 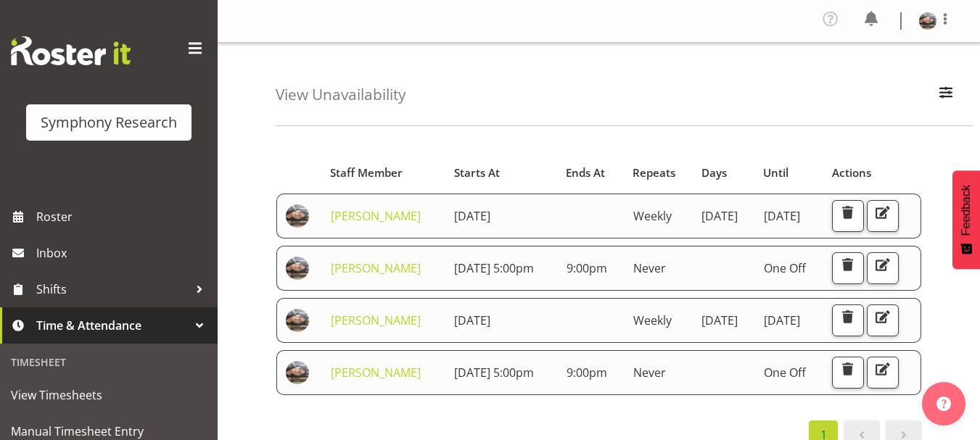 I want to click on span: Feedback, so click(x=966, y=210).